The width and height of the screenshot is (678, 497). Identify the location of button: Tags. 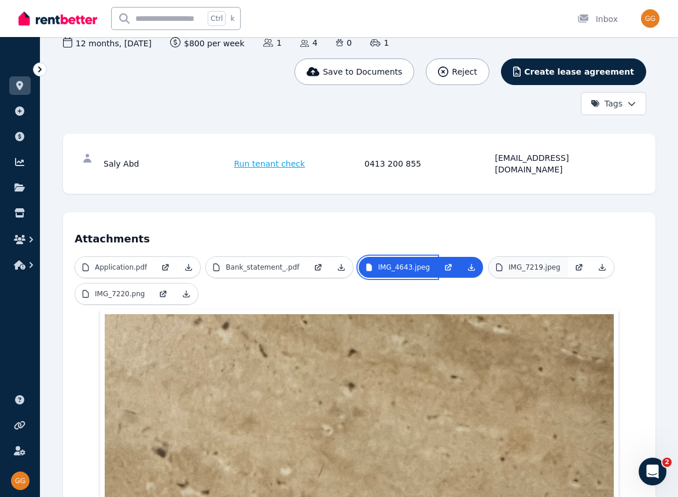
(613, 104).